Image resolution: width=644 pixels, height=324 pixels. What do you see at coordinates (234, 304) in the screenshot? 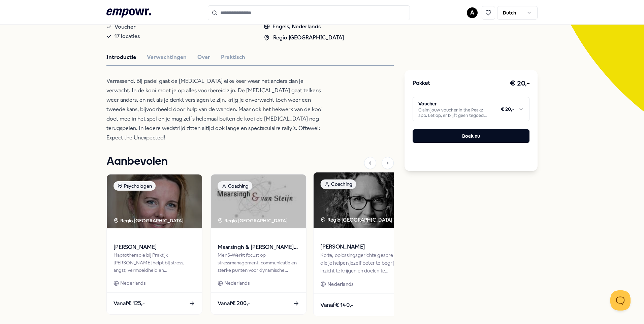
I see `span: Vanaf € 200,-` at bounding box center [234, 304].